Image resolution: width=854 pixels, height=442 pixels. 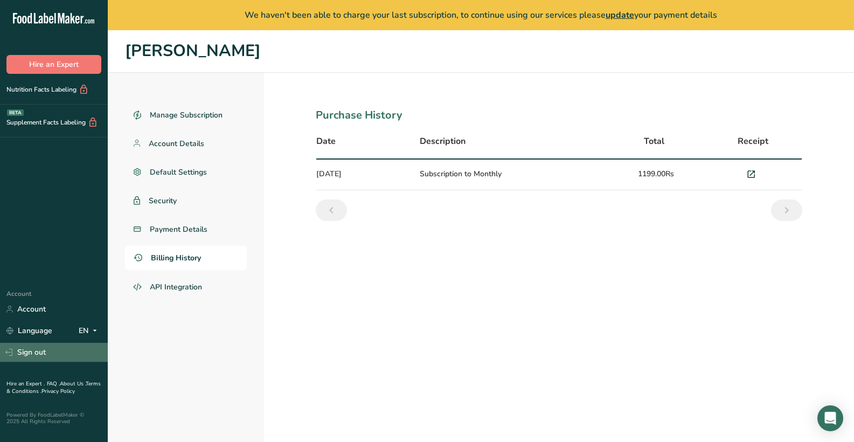 What do you see at coordinates (331, 210) in the screenshot?
I see `a: Previous` at bounding box center [331, 210].